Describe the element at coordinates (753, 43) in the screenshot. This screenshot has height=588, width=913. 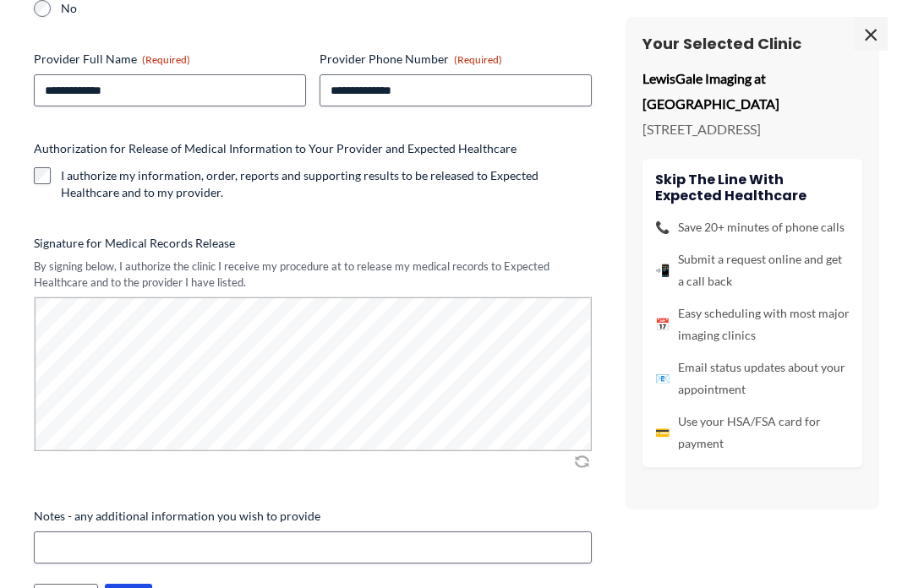
I see `h3: Your Selected Clinic` at that location.